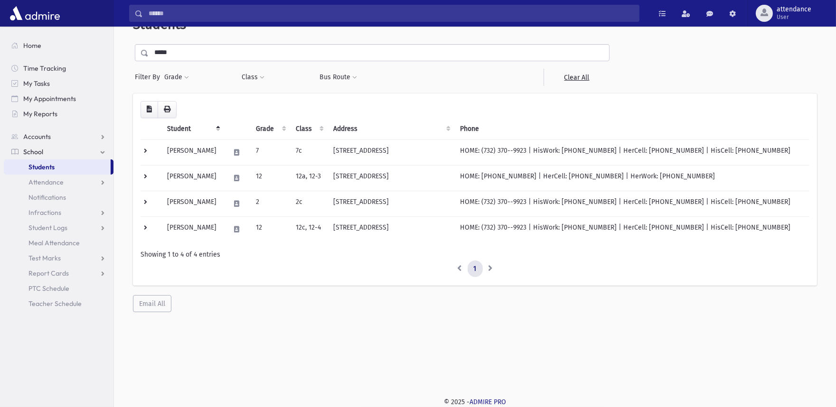  I want to click on span: attendance, so click(794, 9).